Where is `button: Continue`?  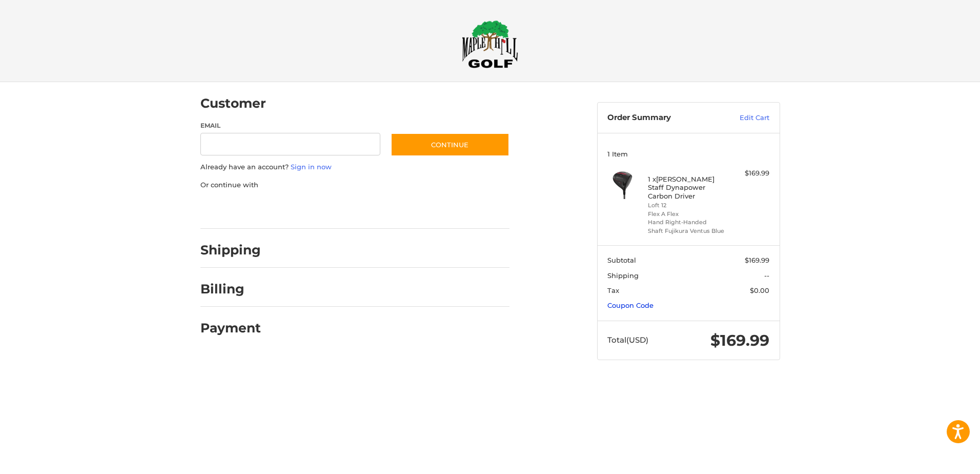 button: Continue is located at coordinates (450, 145).